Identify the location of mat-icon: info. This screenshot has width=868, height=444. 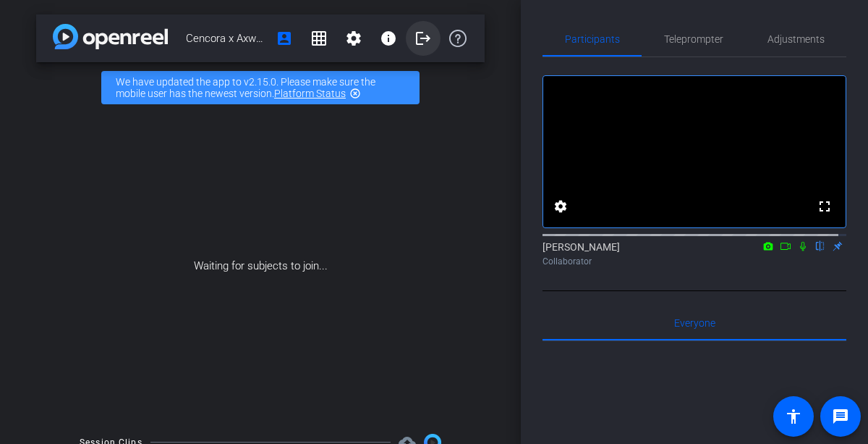
(388, 39).